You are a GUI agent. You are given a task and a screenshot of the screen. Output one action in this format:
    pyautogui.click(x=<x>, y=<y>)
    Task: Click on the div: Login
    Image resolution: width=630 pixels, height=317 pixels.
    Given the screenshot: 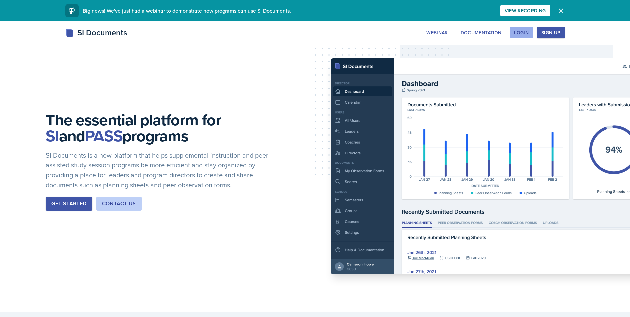 What is the action you would take?
    pyautogui.click(x=522, y=33)
    